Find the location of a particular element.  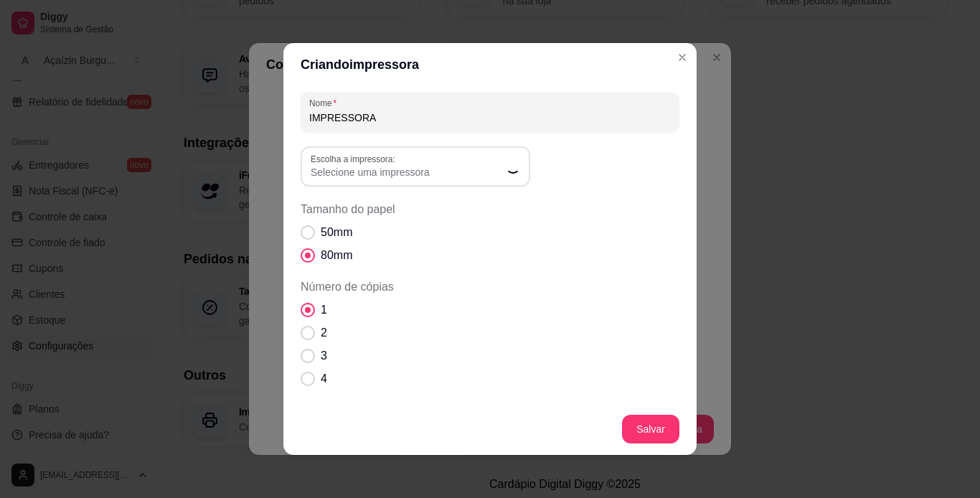

span: Tamanho do papel is located at coordinates (490, 209).